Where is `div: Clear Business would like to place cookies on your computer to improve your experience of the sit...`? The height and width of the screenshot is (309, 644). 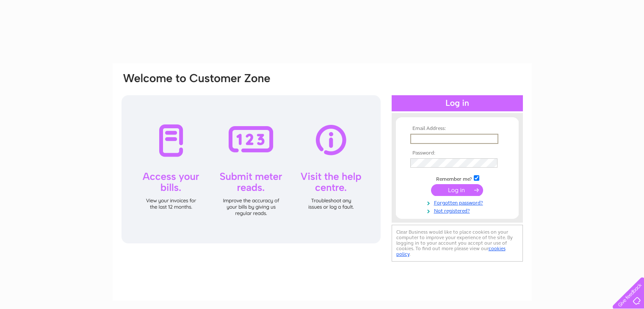 div: Clear Business would like to place cookies on your computer to improve your experience of the sit... is located at coordinates (457, 243).